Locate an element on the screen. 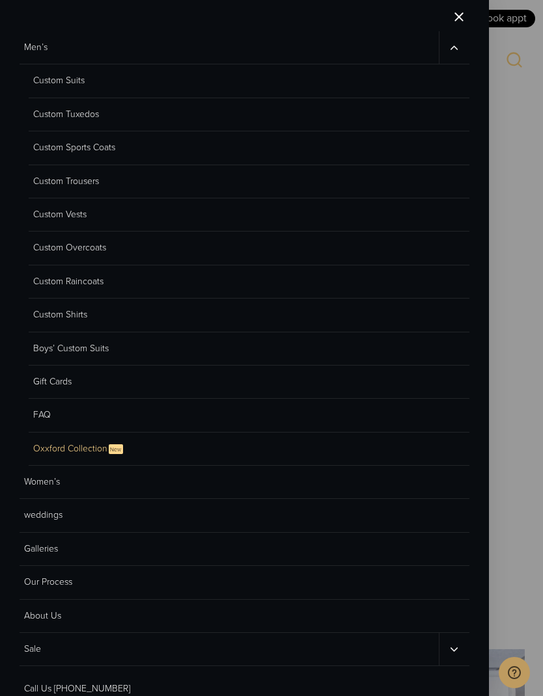 Image resolution: width=543 pixels, height=696 pixels. a: Custom Vests is located at coordinates (249, 215).